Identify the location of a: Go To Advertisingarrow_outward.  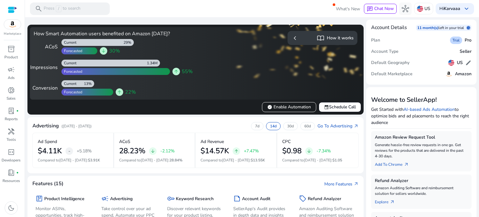
(338, 126).